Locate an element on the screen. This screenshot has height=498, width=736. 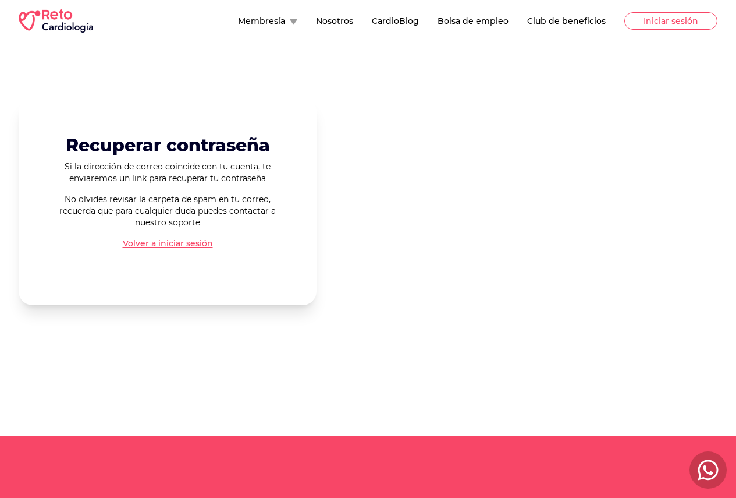
button: Club de beneficios is located at coordinates (566, 21).